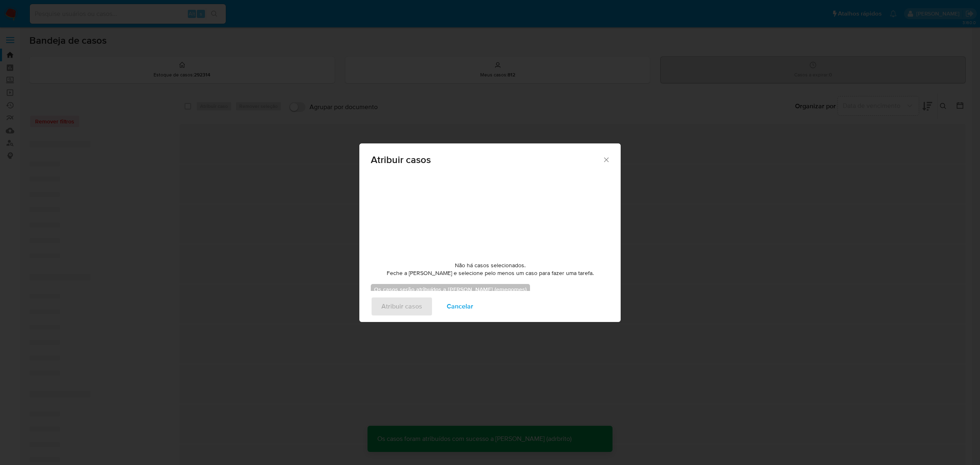  I want to click on button: Fechar a janela, so click(606, 160).